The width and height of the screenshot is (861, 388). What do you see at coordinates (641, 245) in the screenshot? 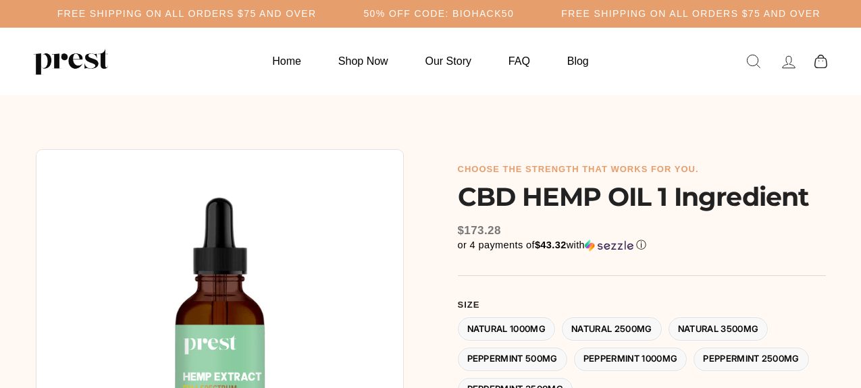
I see `div: or 4 payments of$43.32withSezzle Click to learn more about Sezzle` at bounding box center [641, 245].